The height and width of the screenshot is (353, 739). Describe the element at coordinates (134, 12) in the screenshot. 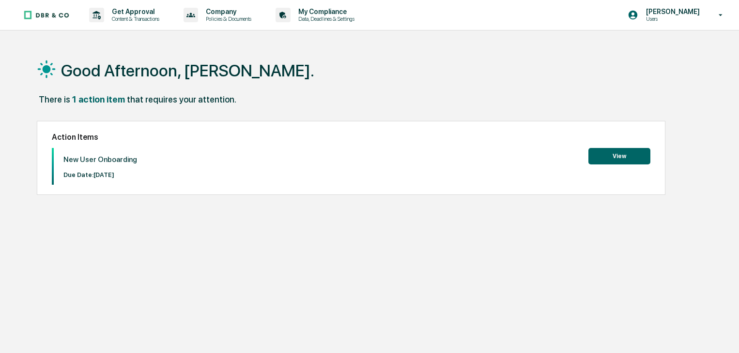

I see `p: Get Approval` at that location.